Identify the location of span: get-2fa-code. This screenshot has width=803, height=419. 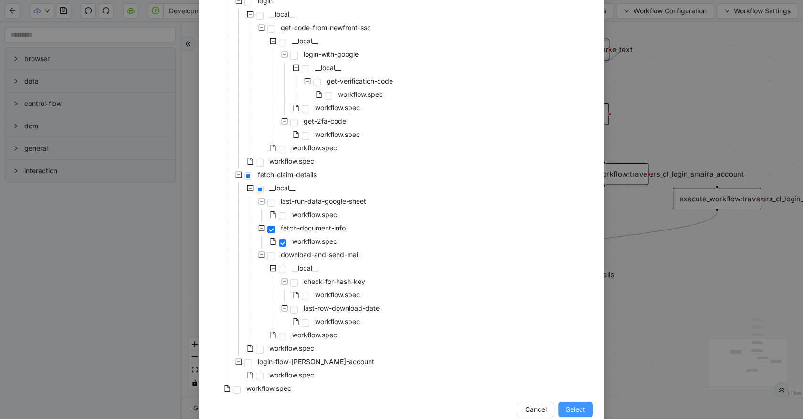
(325, 121).